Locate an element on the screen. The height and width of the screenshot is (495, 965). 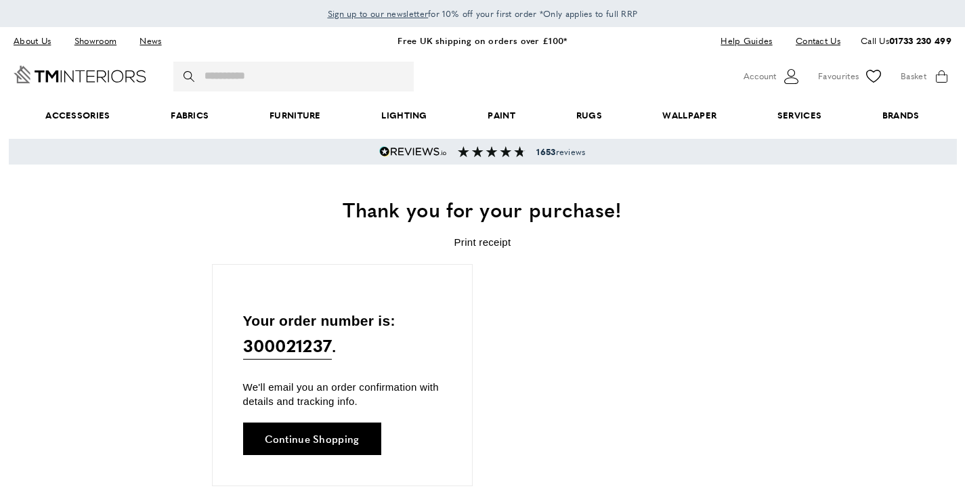
a: 01733 230 499 is located at coordinates (920, 40).